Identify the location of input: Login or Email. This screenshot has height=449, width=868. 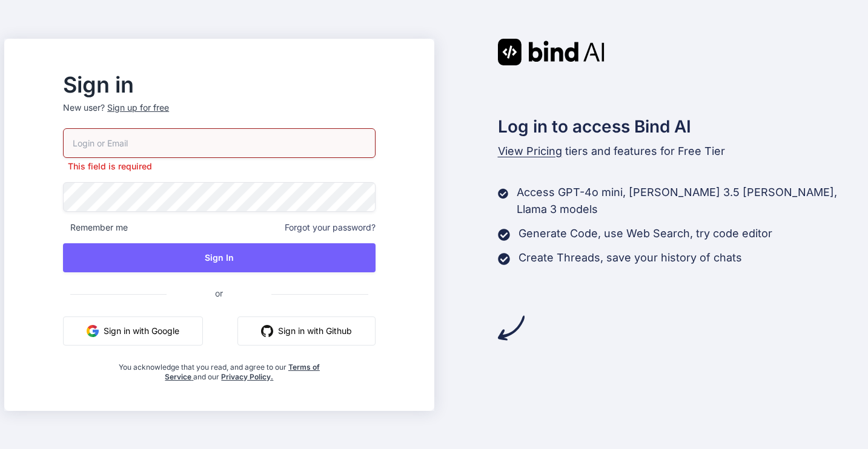
(218, 143).